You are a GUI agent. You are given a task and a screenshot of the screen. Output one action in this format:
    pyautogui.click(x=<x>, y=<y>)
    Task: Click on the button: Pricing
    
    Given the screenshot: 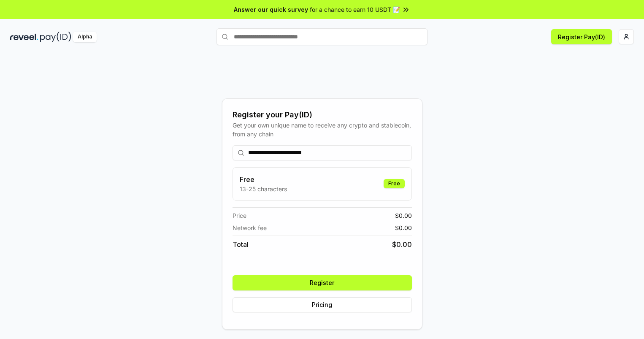 What is the action you would take?
    pyautogui.click(x=322, y=305)
    